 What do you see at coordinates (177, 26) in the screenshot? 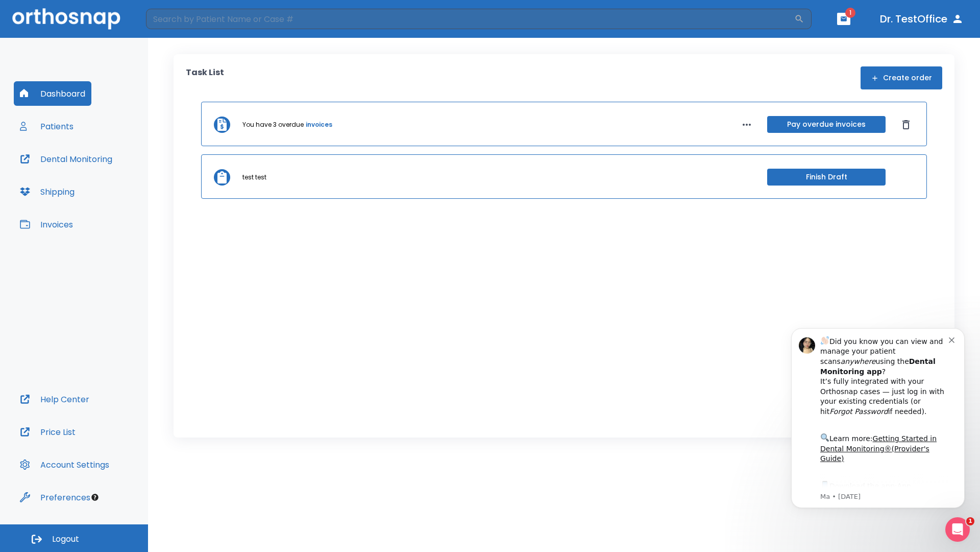
I see `button: Dismiss notification` at bounding box center [177, 26].